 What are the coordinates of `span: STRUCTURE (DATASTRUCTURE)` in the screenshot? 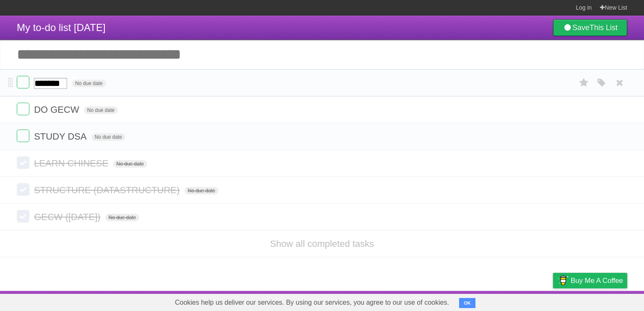 It's located at (108, 190).